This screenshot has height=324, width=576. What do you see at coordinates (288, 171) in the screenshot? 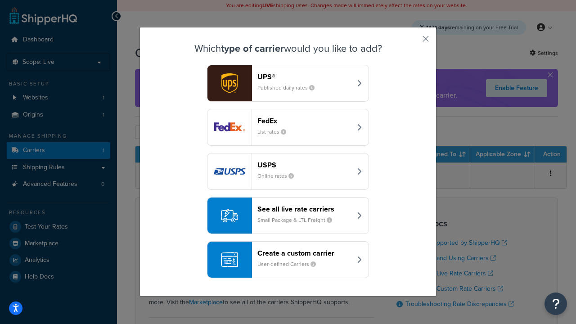
I see `button: usps logoUSPSOnline rates` at bounding box center [288, 171].